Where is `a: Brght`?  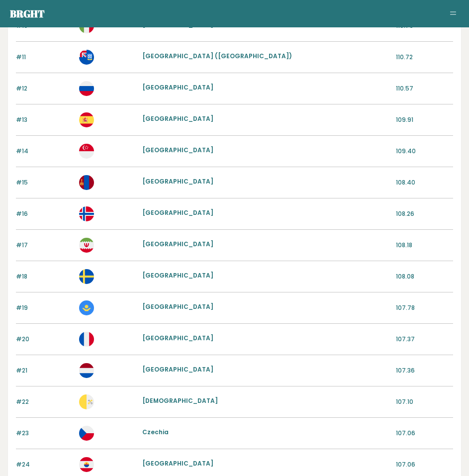 a: Brght is located at coordinates (27, 14).